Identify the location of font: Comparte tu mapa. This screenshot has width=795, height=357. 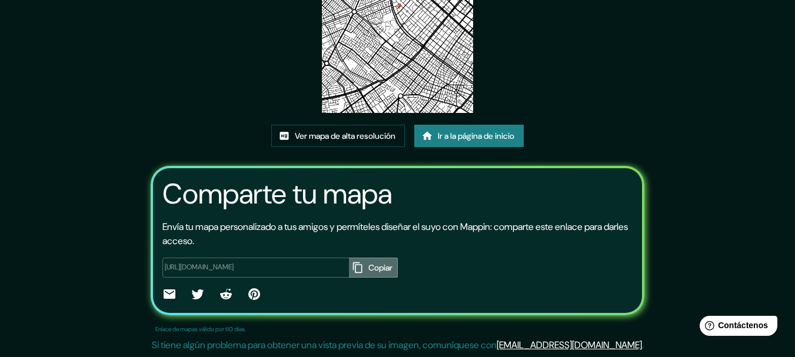
(277, 194).